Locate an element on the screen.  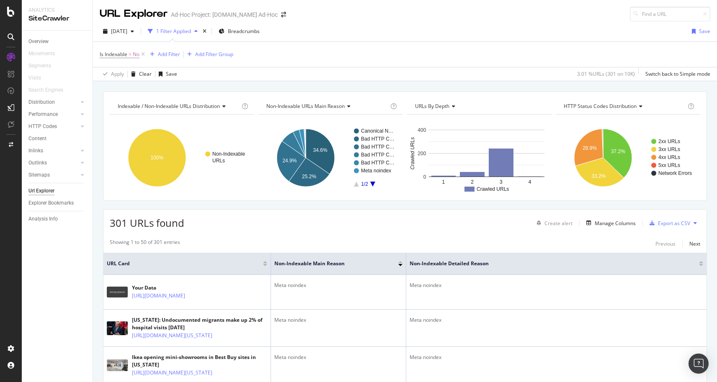
div: Create alert is located at coordinates (558, 223).